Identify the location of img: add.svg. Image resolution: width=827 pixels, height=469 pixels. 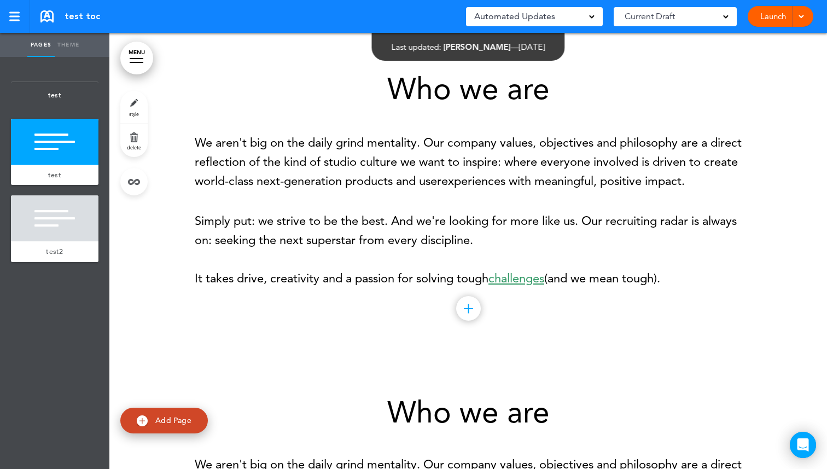
(142, 421).